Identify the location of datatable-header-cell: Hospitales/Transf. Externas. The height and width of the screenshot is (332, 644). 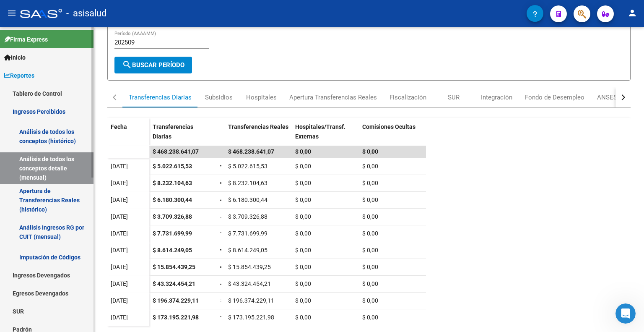
(325, 135).